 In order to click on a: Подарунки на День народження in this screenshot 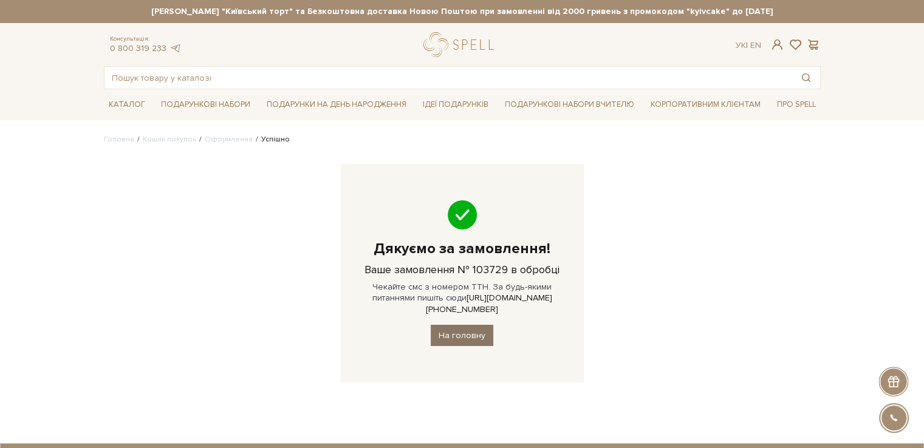, I will do `click(337, 104)`.